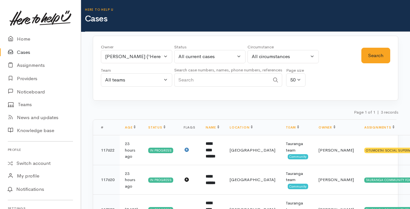 The image size is (410, 209). Describe the element at coordinates (376, 56) in the screenshot. I see `button: Search` at that location.